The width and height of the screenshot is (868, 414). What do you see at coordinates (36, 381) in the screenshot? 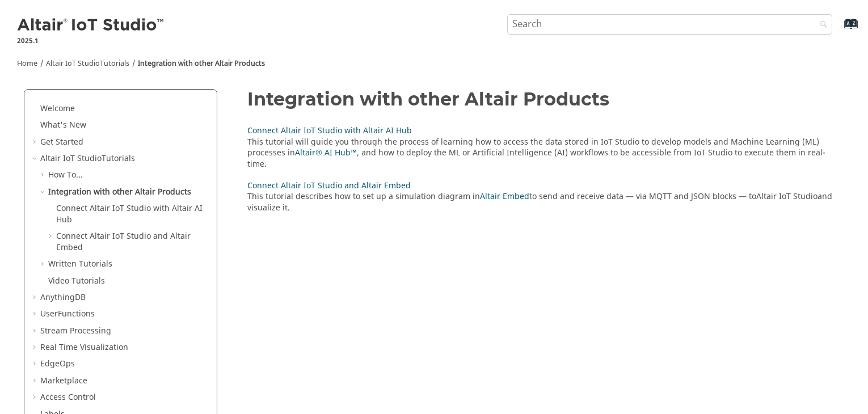
I see `span: Expand Marketplace` at bounding box center [36, 381].